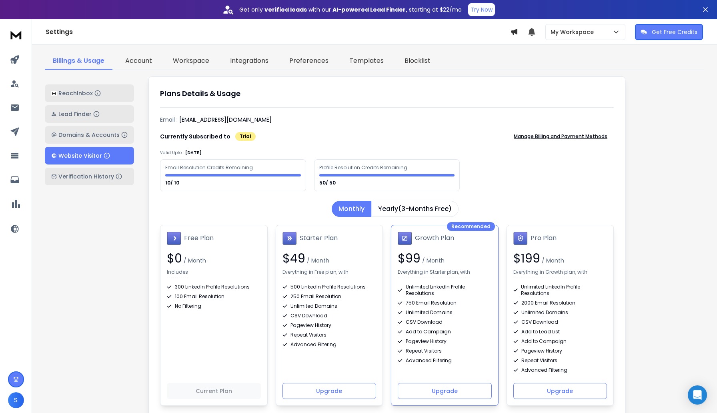  What do you see at coordinates (294, 258) in the screenshot?
I see `span: $ 49` at bounding box center [294, 258].